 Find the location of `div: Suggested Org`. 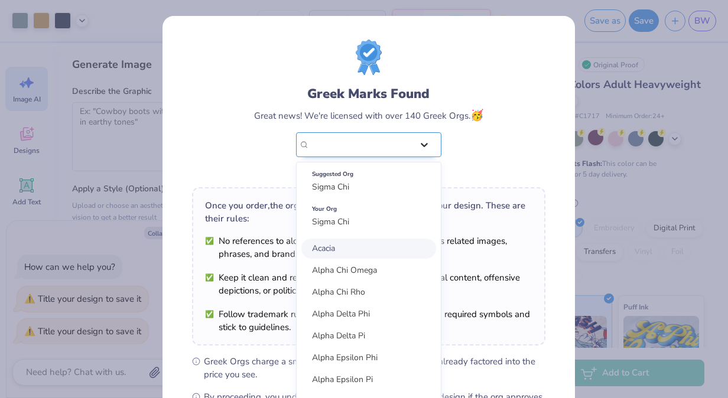

div: Suggested Org is located at coordinates (369, 174).